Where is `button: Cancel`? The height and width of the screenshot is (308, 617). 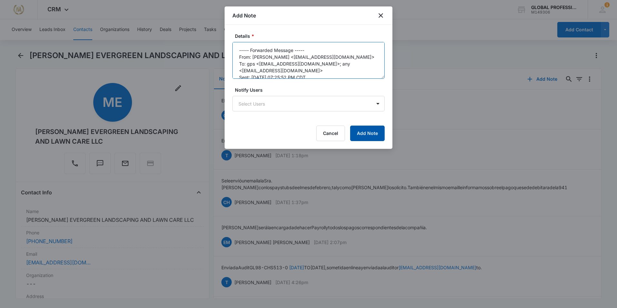
button: Cancel is located at coordinates (331, 133).